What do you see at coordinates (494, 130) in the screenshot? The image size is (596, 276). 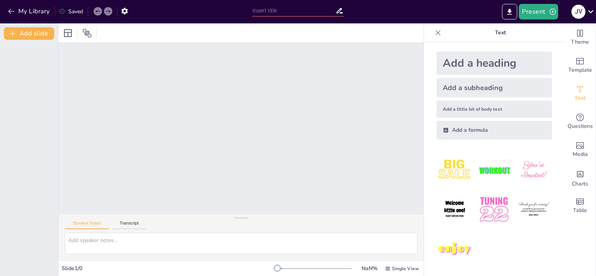 I see `div: Add a formula` at bounding box center [494, 130].